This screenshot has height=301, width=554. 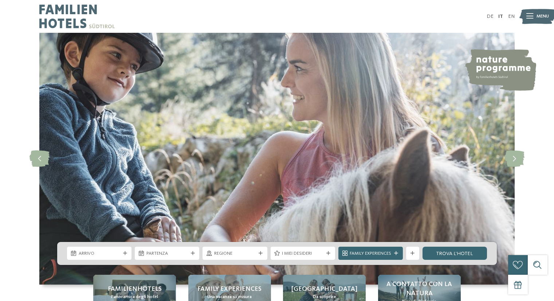 What do you see at coordinates (99, 253) in the screenshot?
I see `span: Arrivo` at bounding box center [99, 253].